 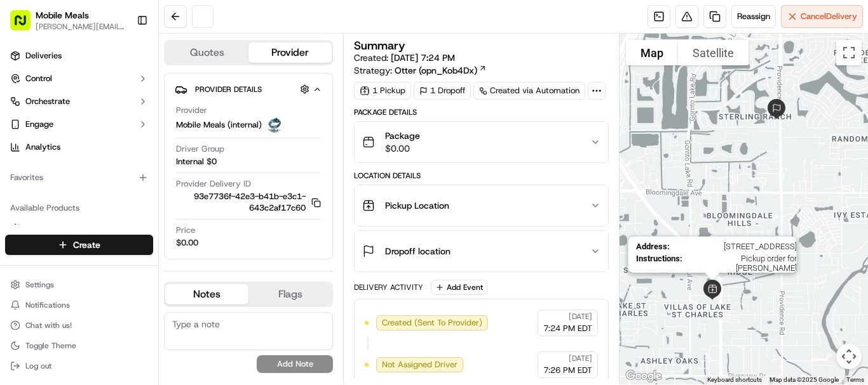 I want to click on span: 7:24 PM EDT, so click(x=567, y=328).